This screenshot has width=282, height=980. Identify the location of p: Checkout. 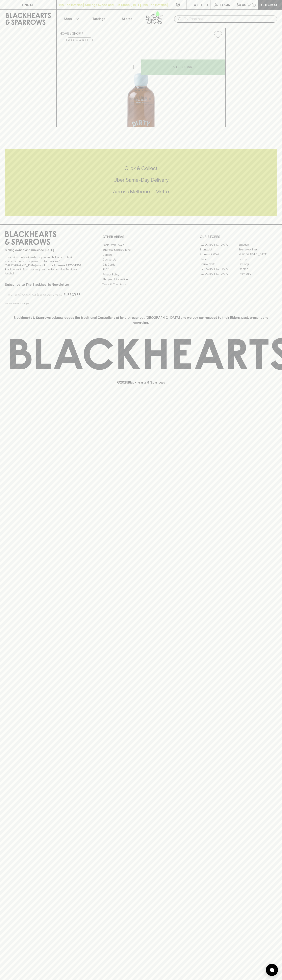
(270, 5).